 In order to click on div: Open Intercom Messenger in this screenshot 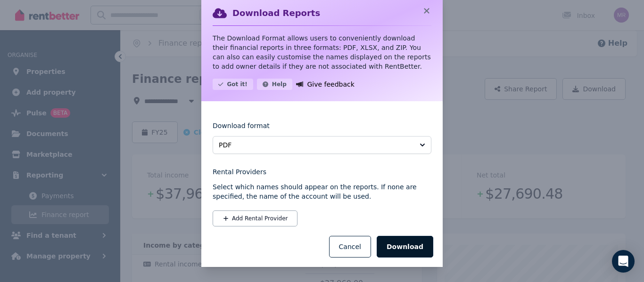, I will do `click(624, 262)`.